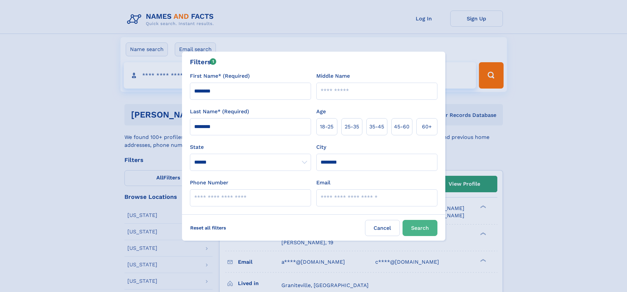 Image resolution: width=627 pixels, height=292 pixels. What do you see at coordinates (427, 127) in the screenshot?
I see `span: 60+` at bounding box center [427, 127].